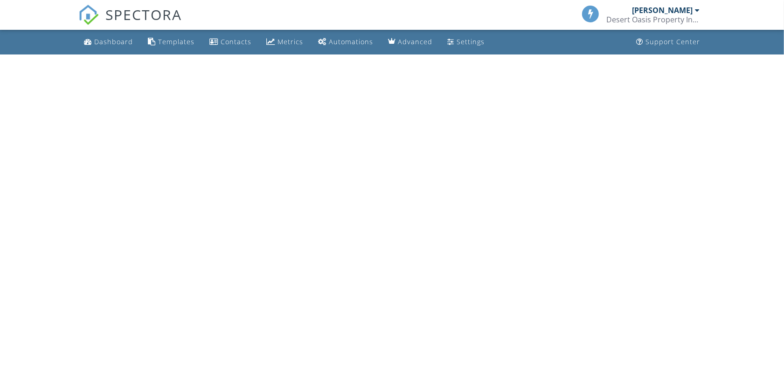 The width and height of the screenshot is (784, 373). What do you see at coordinates (653, 20) in the screenshot?
I see `div: Desert Oasis Property Inspections` at bounding box center [653, 20].